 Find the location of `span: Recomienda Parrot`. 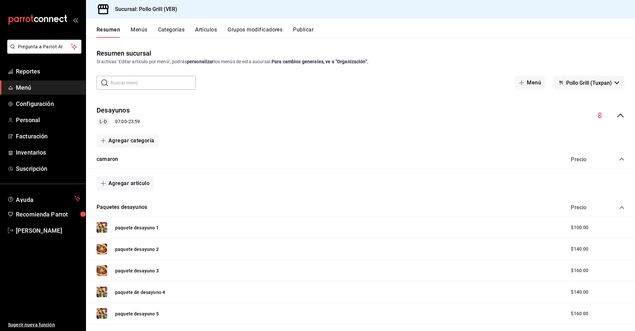

span: Recomienda Parrot is located at coordinates (48, 214).